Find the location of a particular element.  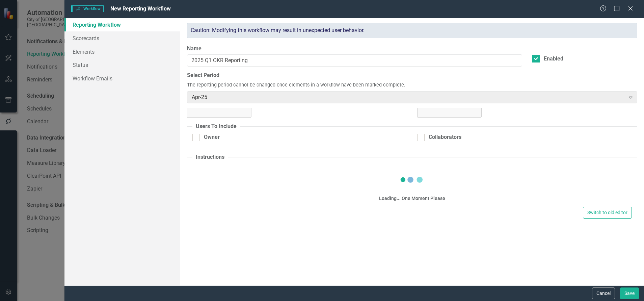

a: Elements is located at coordinates (122, 52).